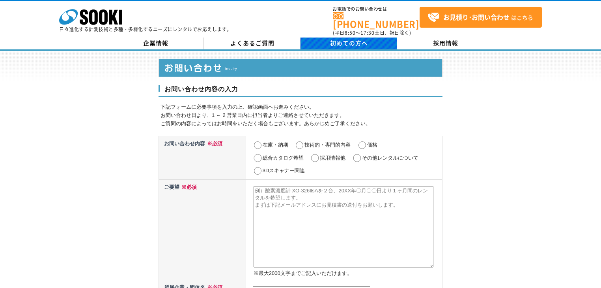  Describe the element at coordinates (202, 229) in the screenshot. I see `th: ご要望` at that location.